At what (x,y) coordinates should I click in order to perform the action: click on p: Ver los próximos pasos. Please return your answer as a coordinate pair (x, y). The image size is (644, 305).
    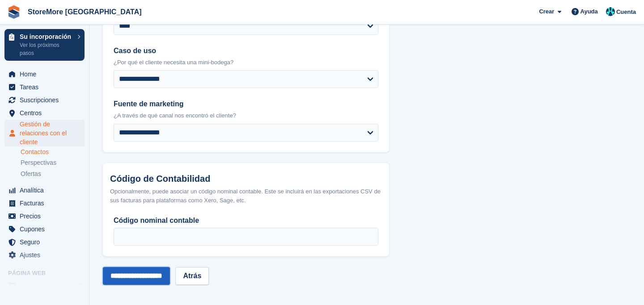
    Looking at the image, I should click on (46, 49).